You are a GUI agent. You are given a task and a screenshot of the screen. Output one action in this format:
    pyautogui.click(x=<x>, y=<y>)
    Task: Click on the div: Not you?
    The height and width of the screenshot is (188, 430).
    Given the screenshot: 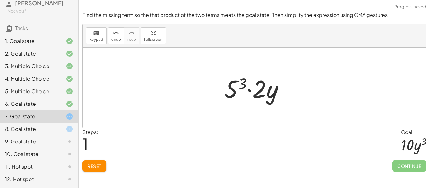 What is the action you would take?
    pyautogui.click(x=40, y=11)
    